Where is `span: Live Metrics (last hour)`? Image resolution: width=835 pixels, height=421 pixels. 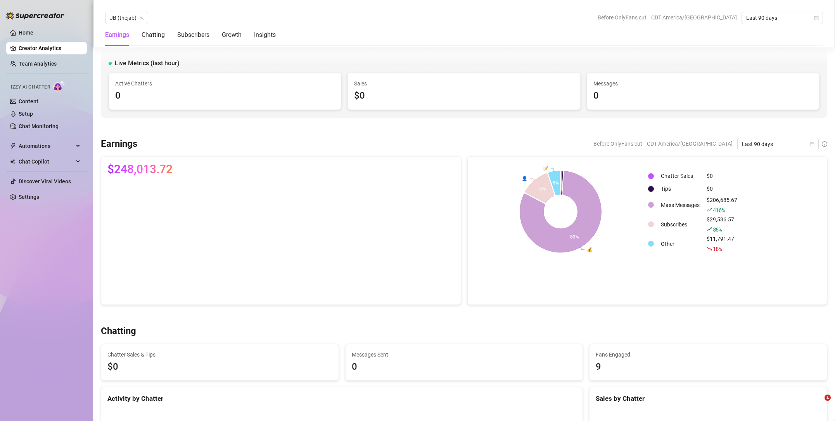
span: Live Metrics (last hour) is located at coordinates (147, 63).